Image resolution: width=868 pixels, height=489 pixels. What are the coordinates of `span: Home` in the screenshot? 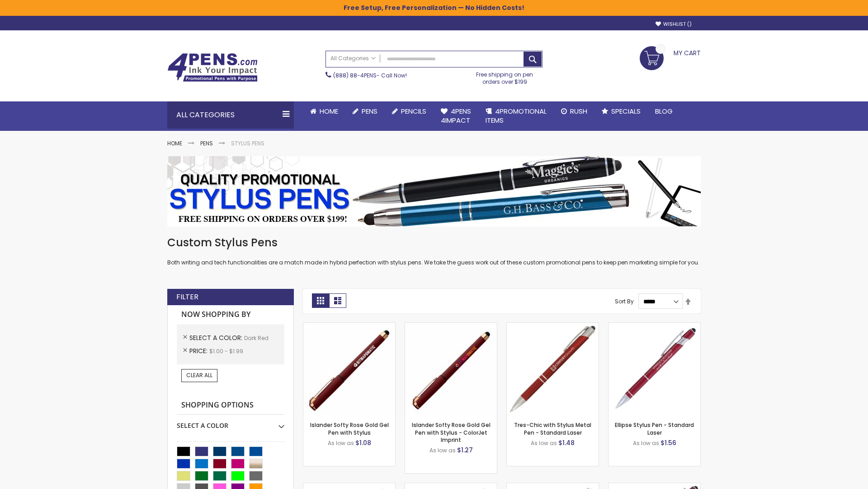 It's located at (328, 111).